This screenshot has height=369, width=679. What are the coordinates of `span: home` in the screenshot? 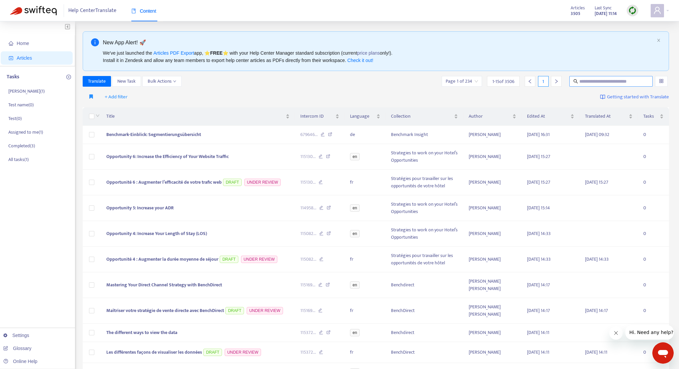 It's located at (11, 43).